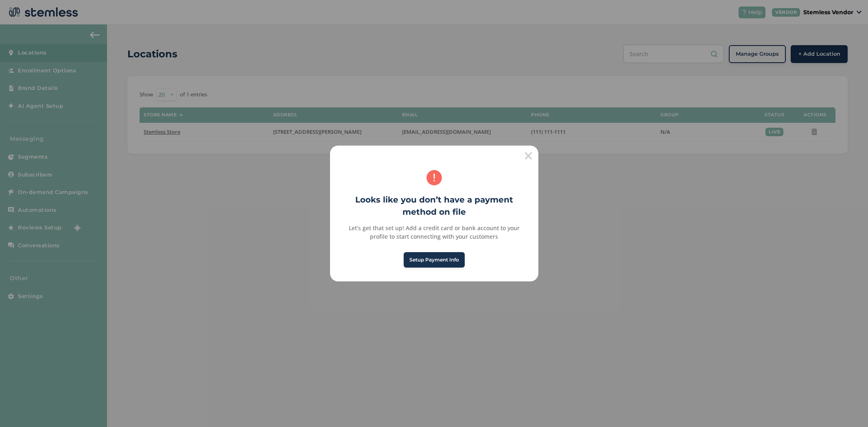 This screenshot has height=427, width=868. I want to click on div: Let’s get that set up! Add a credit card or bank account to your profile to start connecting with..., so click(434, 233).